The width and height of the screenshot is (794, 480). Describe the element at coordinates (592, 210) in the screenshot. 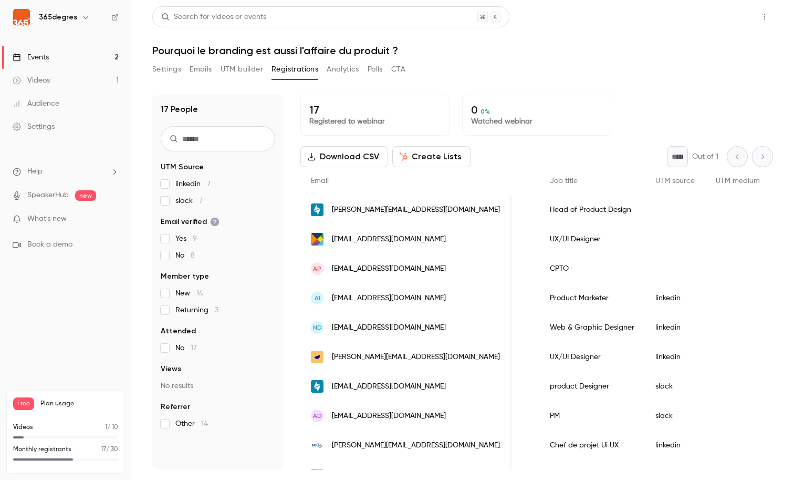

I see `div: Head of Product Design` at that location.